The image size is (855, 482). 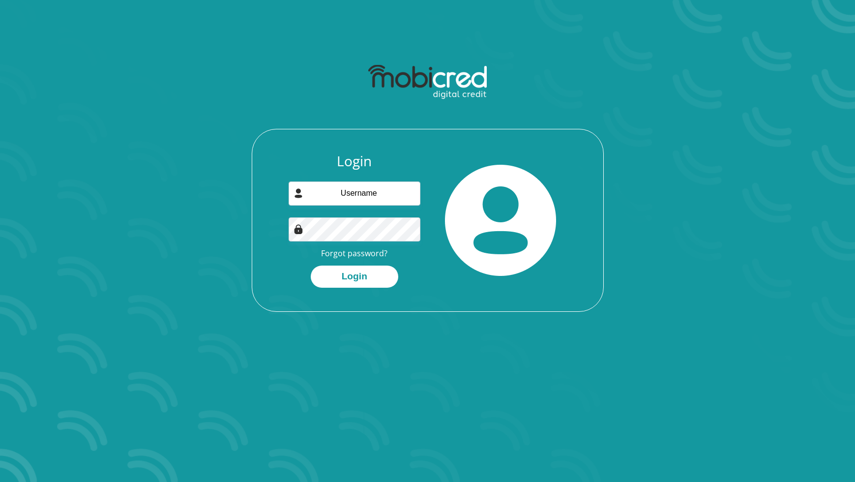 I want to click on button: Login, so click(x=354, y=276).